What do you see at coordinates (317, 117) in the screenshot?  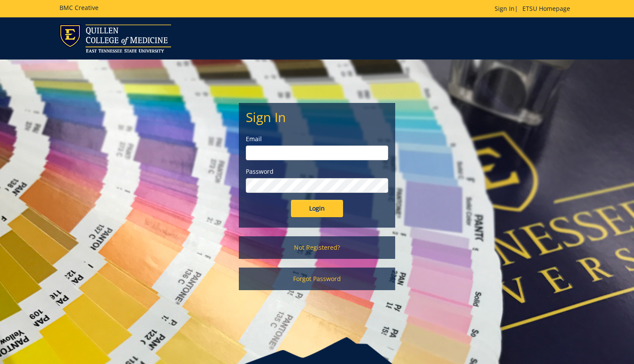 I see `h2: Sign In` at bounding box center [317, 117].